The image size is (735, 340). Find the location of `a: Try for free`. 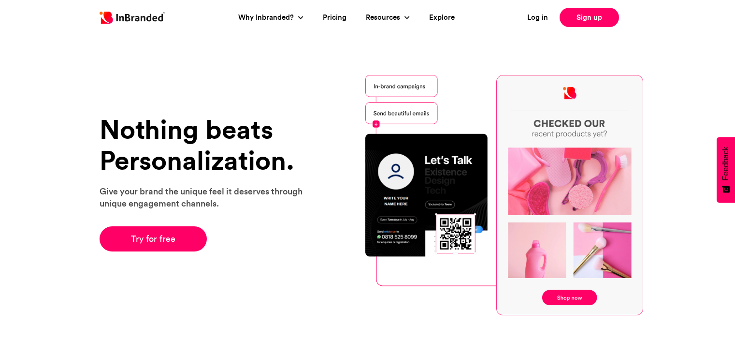

a: Try for free is located at coordinates (153, 239).